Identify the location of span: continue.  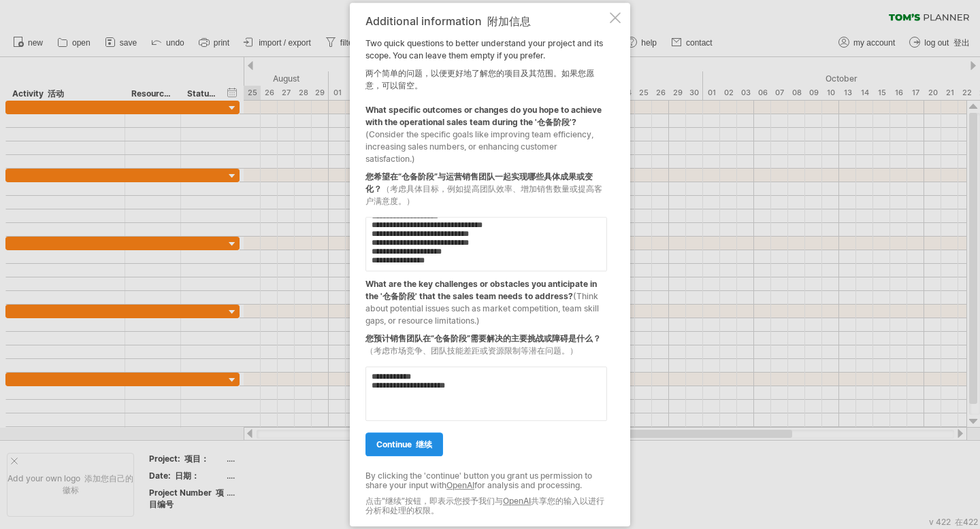
(404, 444).